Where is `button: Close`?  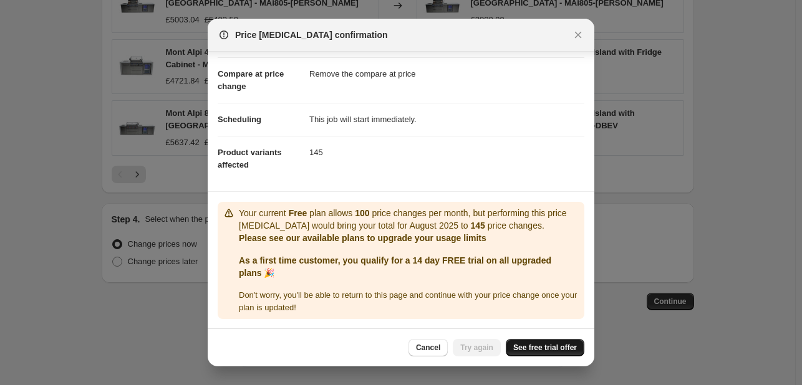 button: Close is located at coordinates (578, 35).